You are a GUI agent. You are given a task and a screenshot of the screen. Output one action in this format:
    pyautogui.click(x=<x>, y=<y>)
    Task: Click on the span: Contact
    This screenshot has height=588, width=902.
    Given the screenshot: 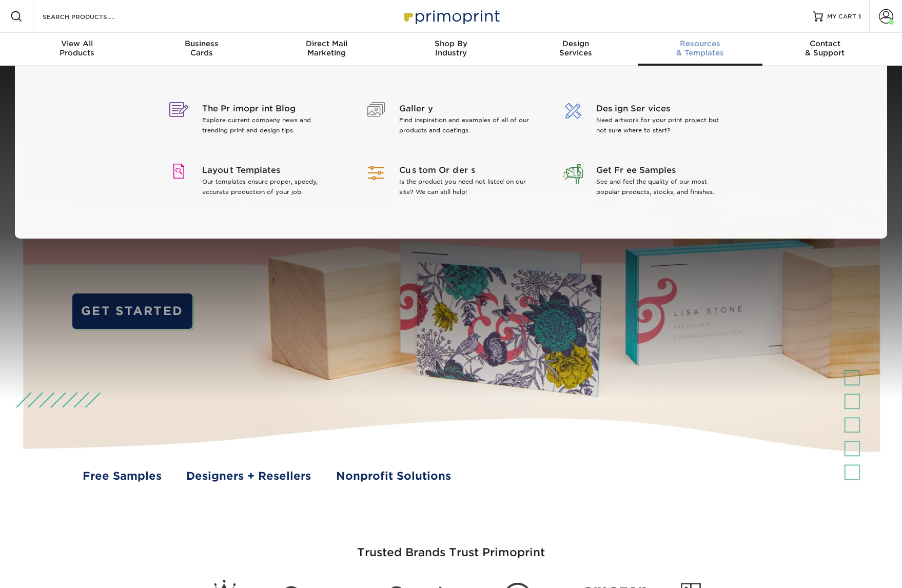 What is the action you would take?
    pyautogui.click(x=824, y=44)
    